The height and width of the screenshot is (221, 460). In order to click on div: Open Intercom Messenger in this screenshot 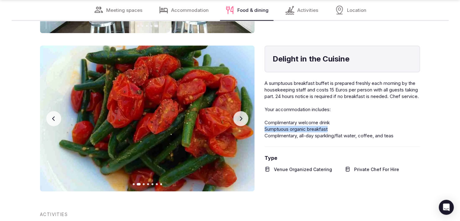, I will do `click(446, 207)`.